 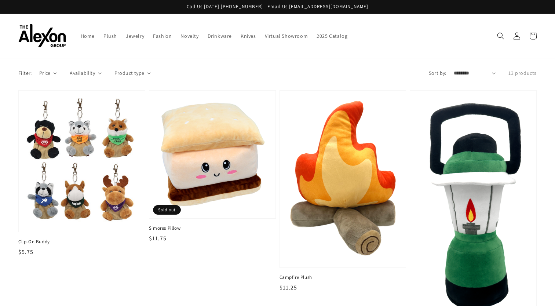 What do you see at coordinates (135, 36) in the screenshot?
I see `a: Jewelry` at bounding box center [135, 36].